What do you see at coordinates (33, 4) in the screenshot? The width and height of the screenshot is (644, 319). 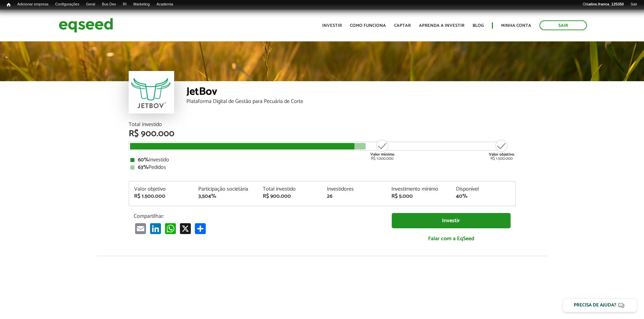 I see `a: Adicionar empresa` at bounding box center [33, 4].